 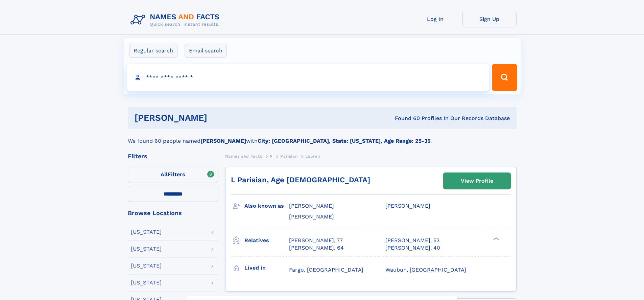 I want to click on div: View Profile, so click(x=477, y=181).